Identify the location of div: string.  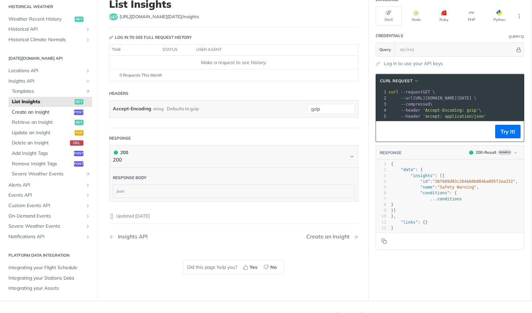
(158, 109).